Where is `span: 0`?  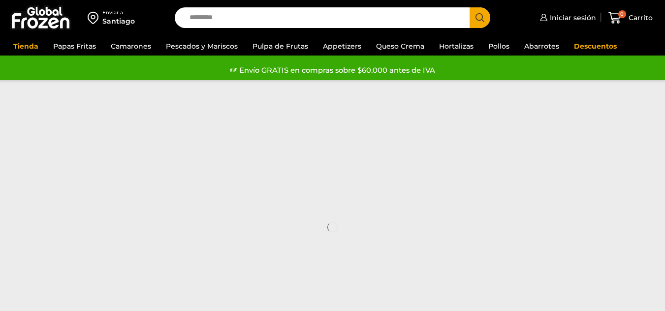
span: 0 is located at coordinates (622, 14).